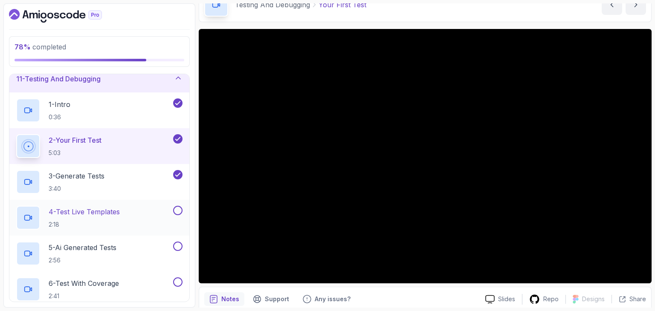  I want to click on button: 11-Testing And Debugging, so click(99, 79).